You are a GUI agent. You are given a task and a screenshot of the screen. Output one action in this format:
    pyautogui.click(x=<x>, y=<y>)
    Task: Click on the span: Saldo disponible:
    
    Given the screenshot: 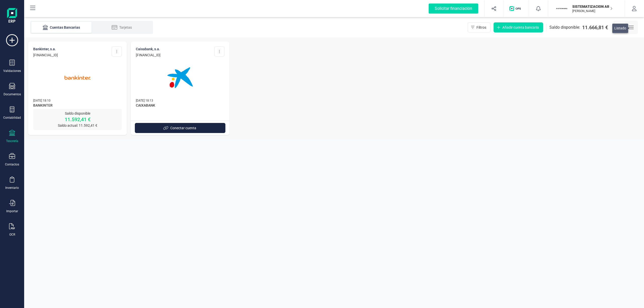 What is the action you would take?
    pyautogui.click(x=564, y=27)
    